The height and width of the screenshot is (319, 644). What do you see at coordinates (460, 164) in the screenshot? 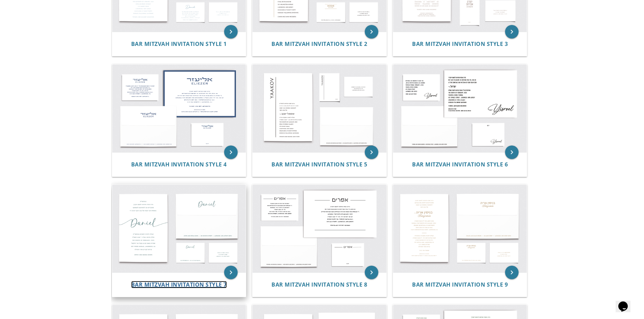
I see `span: Bar Mitzvah Invitation Style 6` at bounding box center [460, 164].